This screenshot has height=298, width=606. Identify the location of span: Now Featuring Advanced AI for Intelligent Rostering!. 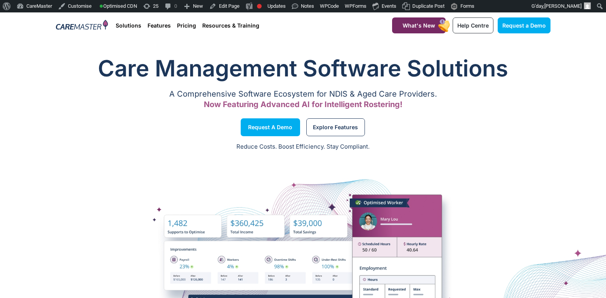
(303, 104).